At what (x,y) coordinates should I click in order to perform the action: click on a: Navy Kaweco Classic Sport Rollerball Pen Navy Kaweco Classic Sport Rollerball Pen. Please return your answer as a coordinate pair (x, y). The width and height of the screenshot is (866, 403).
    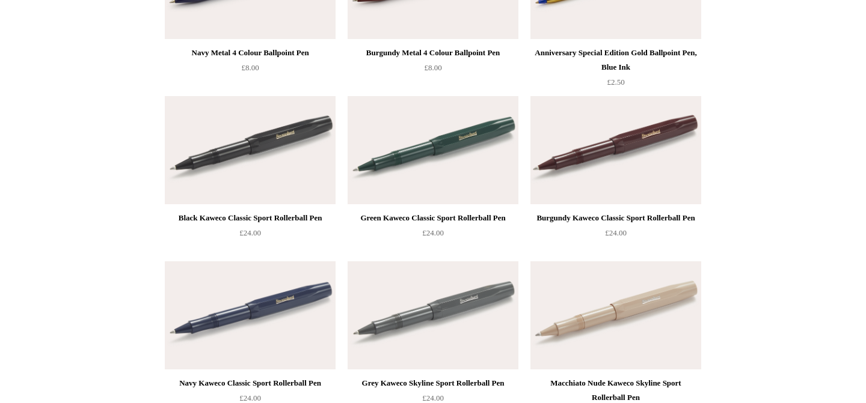
    Looking at the image, I should click on (250, 316).